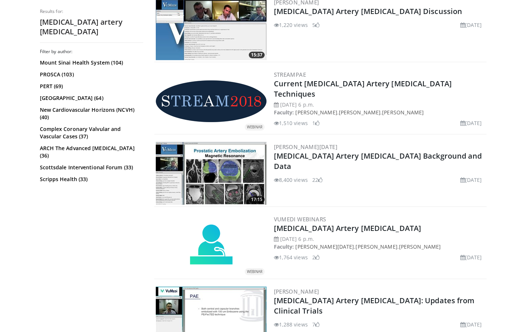  Describe the element at coordinates (291, 257) in the screenshot. I see `li: 1,764 views` at that location.